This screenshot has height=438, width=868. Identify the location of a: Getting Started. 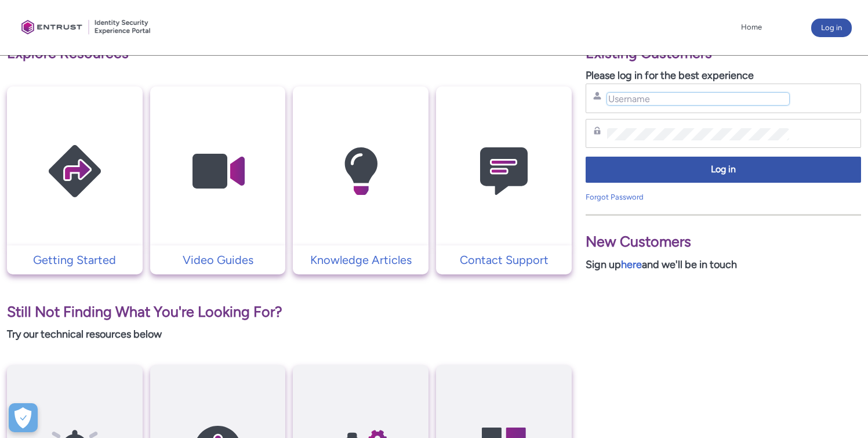
(75, 260).